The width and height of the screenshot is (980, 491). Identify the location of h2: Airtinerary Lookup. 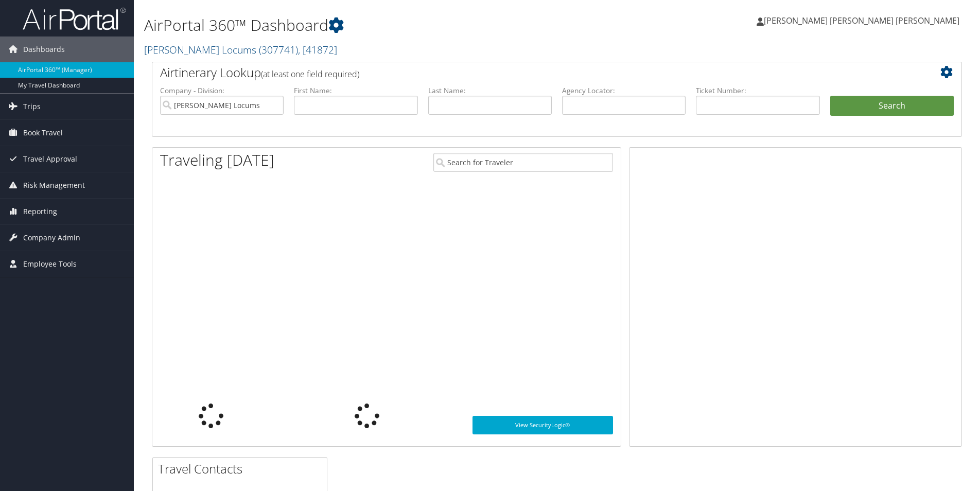
(523, 73).